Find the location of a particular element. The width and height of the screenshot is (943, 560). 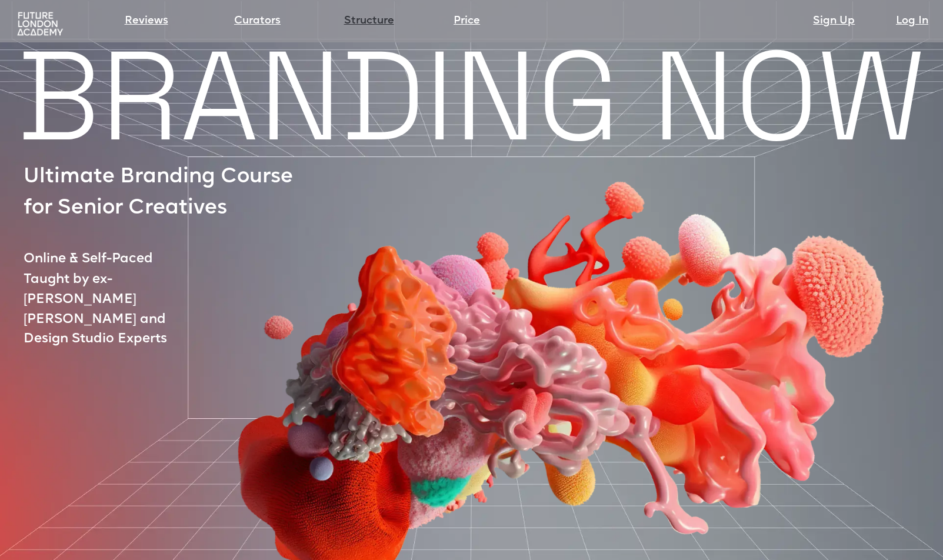

p: Ultimate Branding Course for Senior Creatives is located at coordinates (165, 194).